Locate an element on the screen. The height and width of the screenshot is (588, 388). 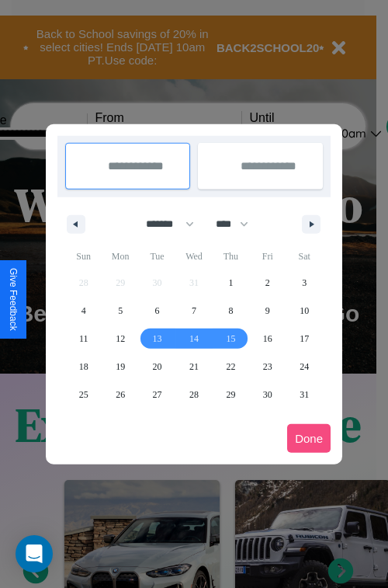
span: 16 is located at coordinates (268, 339).